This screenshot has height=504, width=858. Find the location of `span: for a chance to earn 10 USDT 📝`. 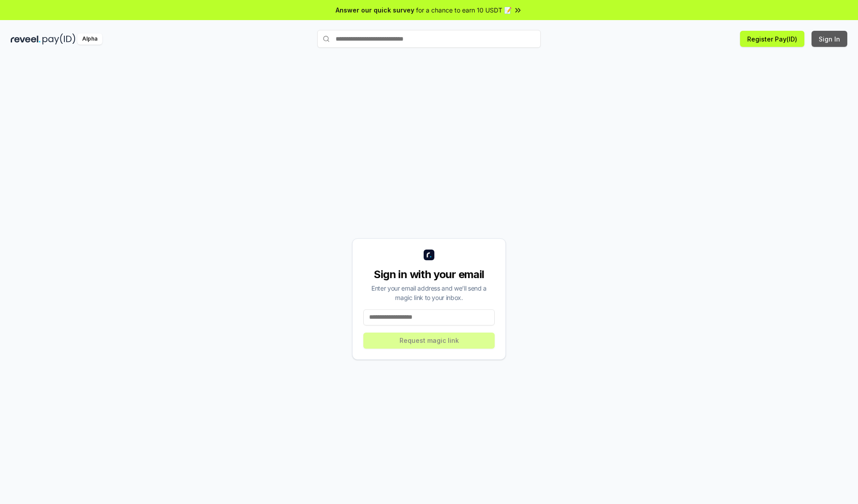

span: for a chance to earn 10 USDT 📝 is located at coordinates (464, 10).